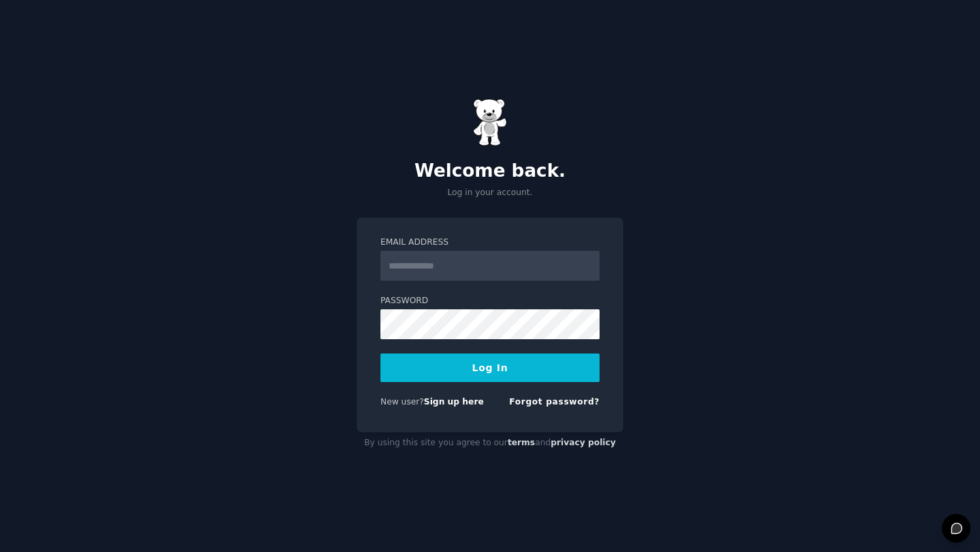 Image resolution: width=980 pixels, height=552 pixels. What do you see at coordinates (521, 442) in the screenshot?
I see `a: terms` at bounding box center [521, 442].